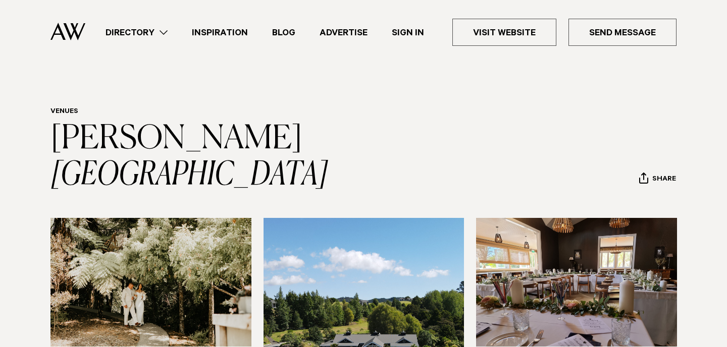 Image resolution: width=727 pixels, height=347 pixels. I want to click on a: Blog, so click(284, 32).